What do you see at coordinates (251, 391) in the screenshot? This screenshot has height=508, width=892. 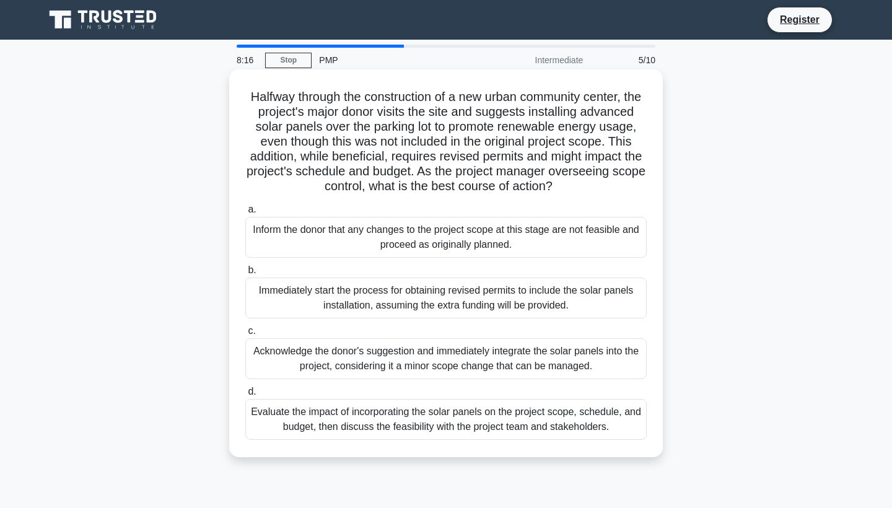 I see `span: d.` at bounding box center [251, 391].